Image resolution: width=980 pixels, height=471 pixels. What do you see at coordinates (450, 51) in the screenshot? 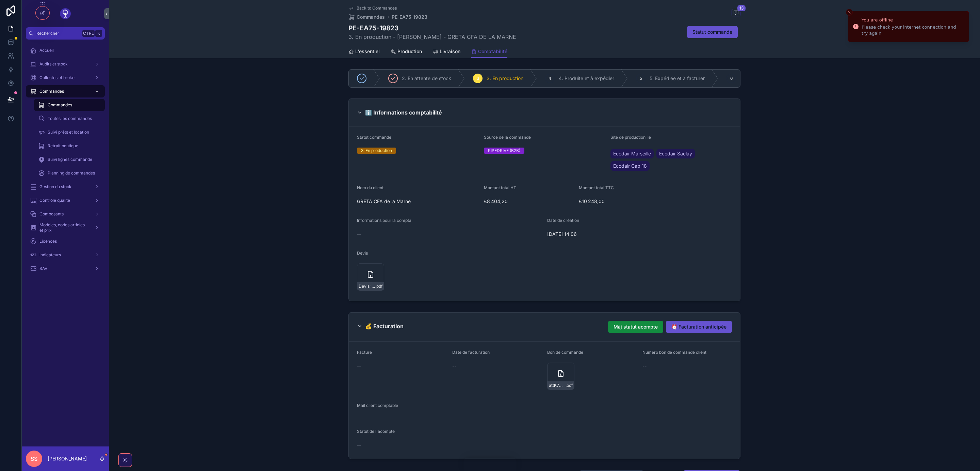
I see `span: Livraison` at bounding box center [450, 51].